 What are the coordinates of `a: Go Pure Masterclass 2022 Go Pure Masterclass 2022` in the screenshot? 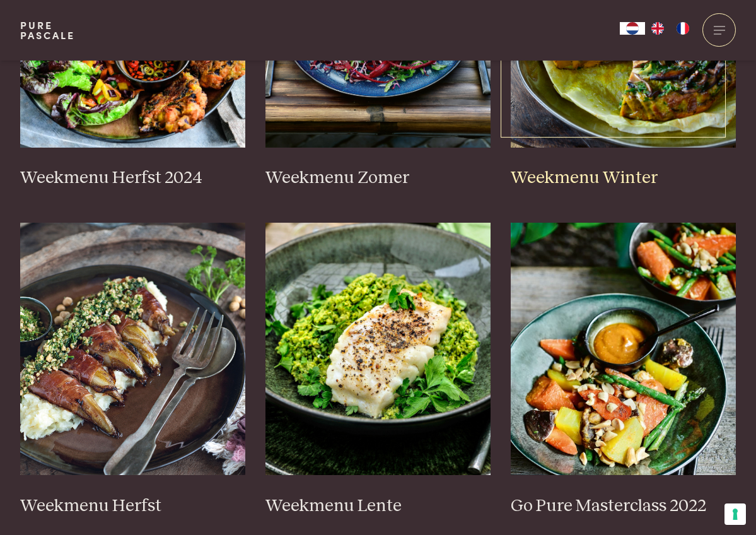 It's located at (623, 370).